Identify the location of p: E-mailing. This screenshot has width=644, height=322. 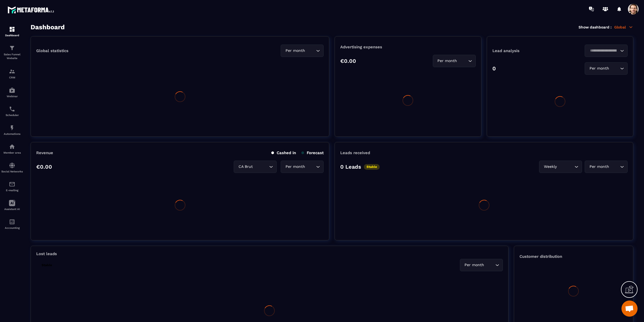
(12, 190).